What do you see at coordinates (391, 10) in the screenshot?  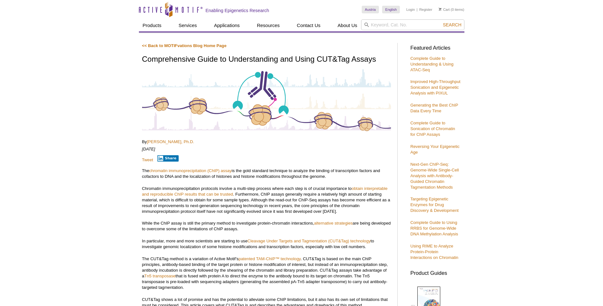 I see `a: English` at bounding box center [391, 10].